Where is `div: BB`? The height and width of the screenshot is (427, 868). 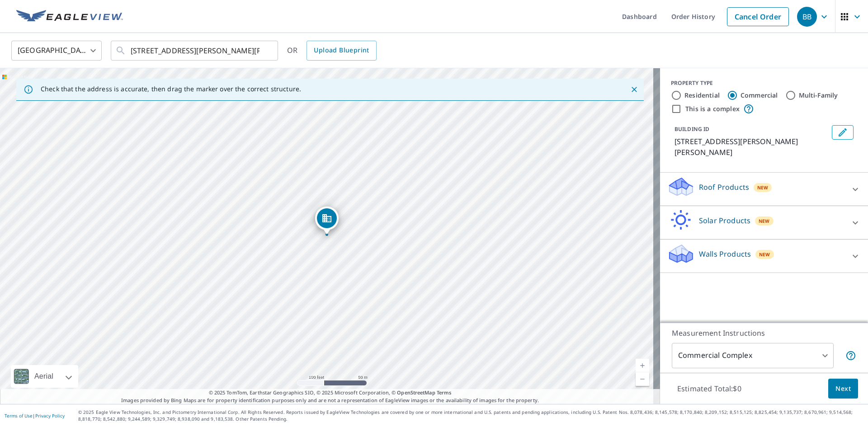
div: BB is located at coordinates (807, 17).